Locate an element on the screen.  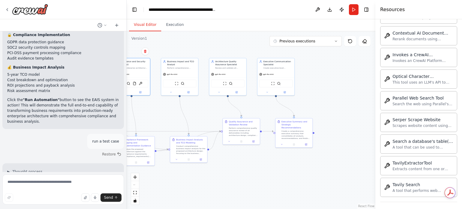
button: Send is located at coordinates (111, 197).